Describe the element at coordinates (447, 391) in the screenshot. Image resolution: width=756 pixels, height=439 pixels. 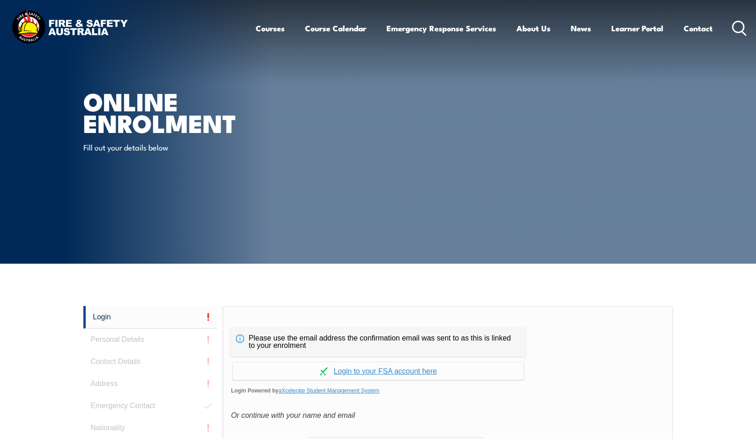
I see `span: Login Powered by` at that location.